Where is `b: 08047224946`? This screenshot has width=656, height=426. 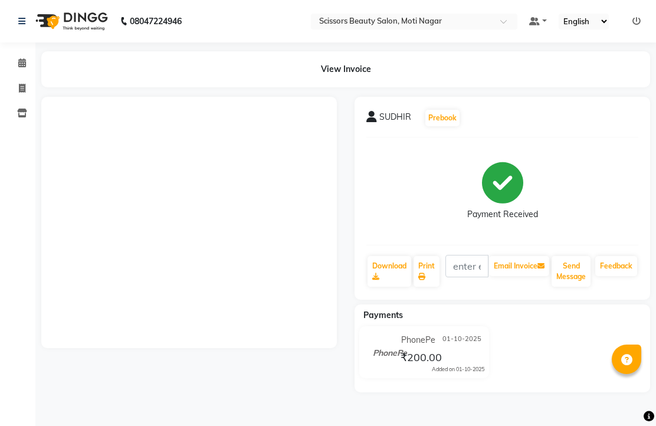
b: 08047224946 is located at coordinates (156, 21).